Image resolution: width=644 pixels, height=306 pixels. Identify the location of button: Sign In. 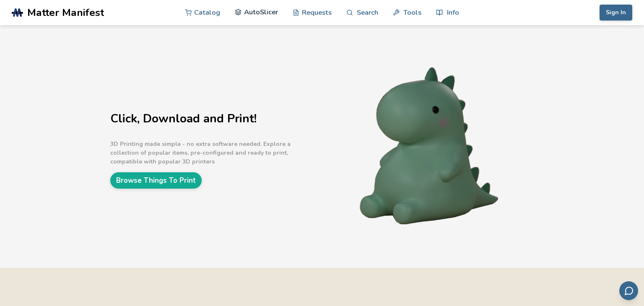
(616, 12).